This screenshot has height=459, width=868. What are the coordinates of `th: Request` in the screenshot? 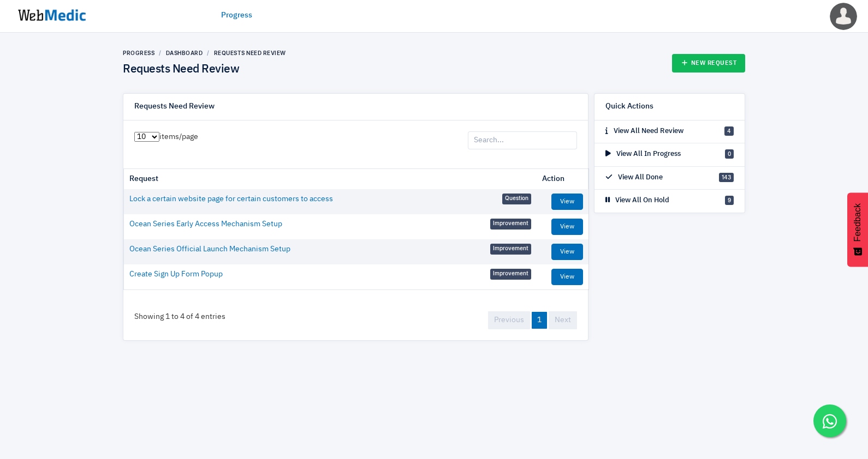 It's located at (330, 179).